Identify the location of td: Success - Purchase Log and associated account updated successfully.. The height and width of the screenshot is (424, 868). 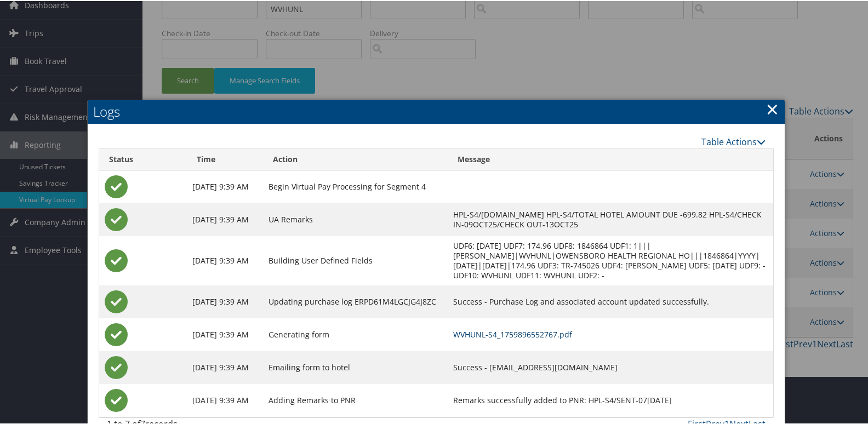
(611, 301).